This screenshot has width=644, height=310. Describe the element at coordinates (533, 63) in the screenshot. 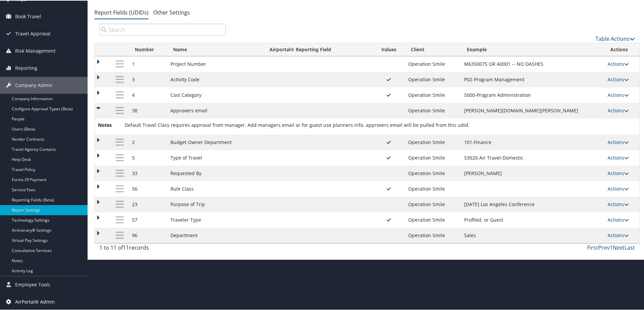

I see `td: M6350075 OR A0001 -- NO DASHES` at that location.